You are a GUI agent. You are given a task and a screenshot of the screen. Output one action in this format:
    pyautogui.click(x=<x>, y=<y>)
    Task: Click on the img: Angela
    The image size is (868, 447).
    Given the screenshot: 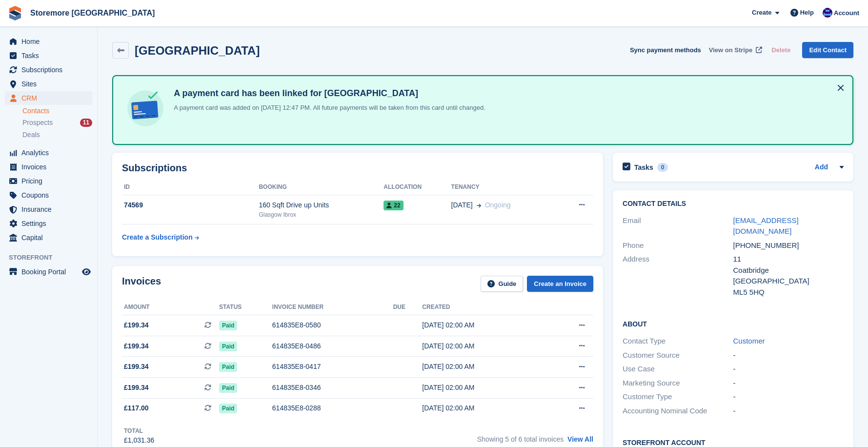 What is the action you would take?
    pyautogui.click(x=828, y=12)
    